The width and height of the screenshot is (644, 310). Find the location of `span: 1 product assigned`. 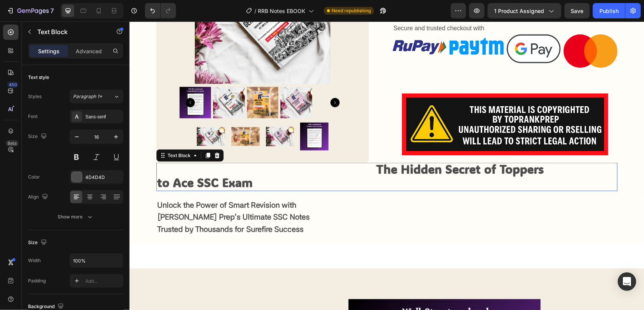

span: 1 product assigned is located at coordinates (518, 10).